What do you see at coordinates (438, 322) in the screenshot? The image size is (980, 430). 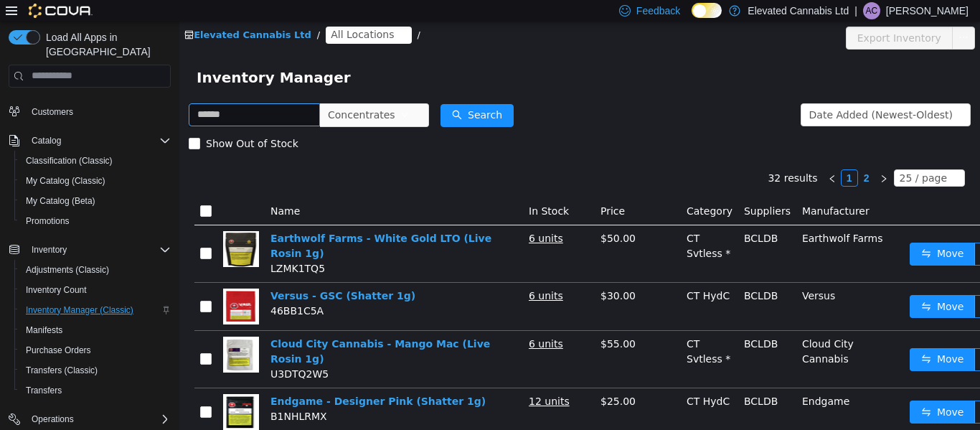 I see `span: $55.00` at bounding box center [438, 322].